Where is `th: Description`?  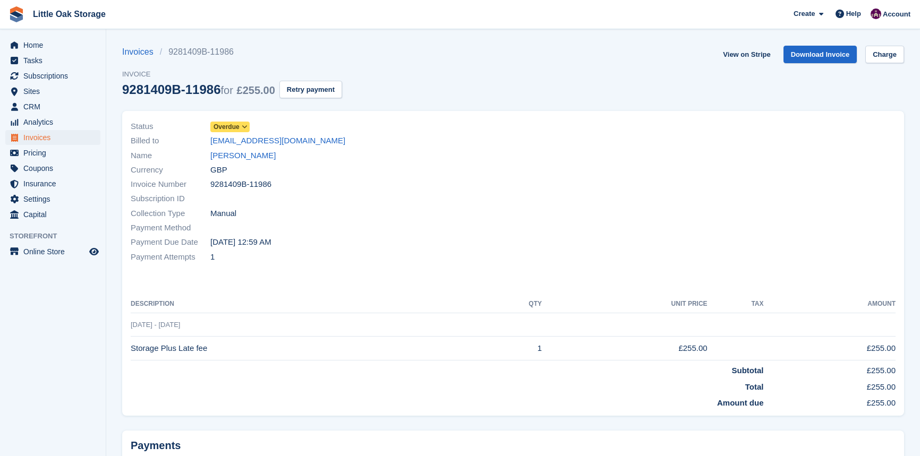 th: Description is located at coordinates (306, 305).